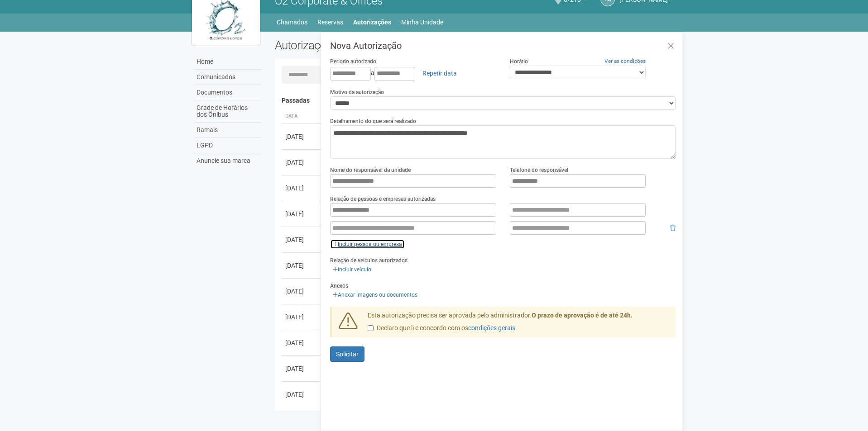 The height and width of the screenshot is (431, 868). What do you see at coordinates (339, 286) in the screenshot?
I see `label: Anexos` at bounding box center [339, 286].